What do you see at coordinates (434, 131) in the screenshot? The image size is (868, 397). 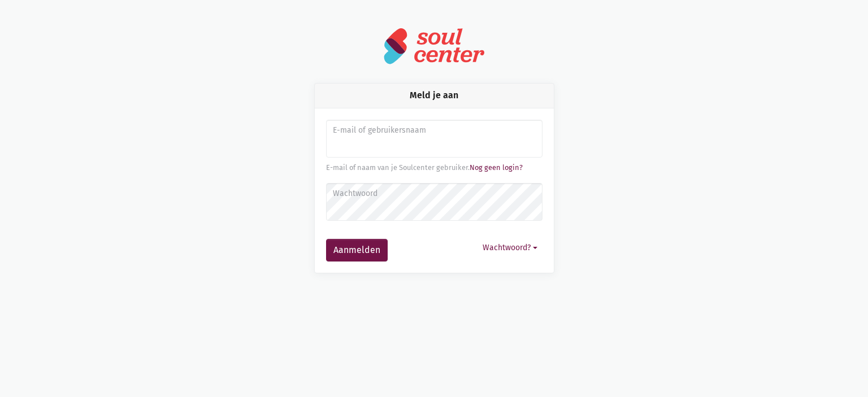 I see `label: E-mail of gebruikersnaam` at bounding box center [434, 131].